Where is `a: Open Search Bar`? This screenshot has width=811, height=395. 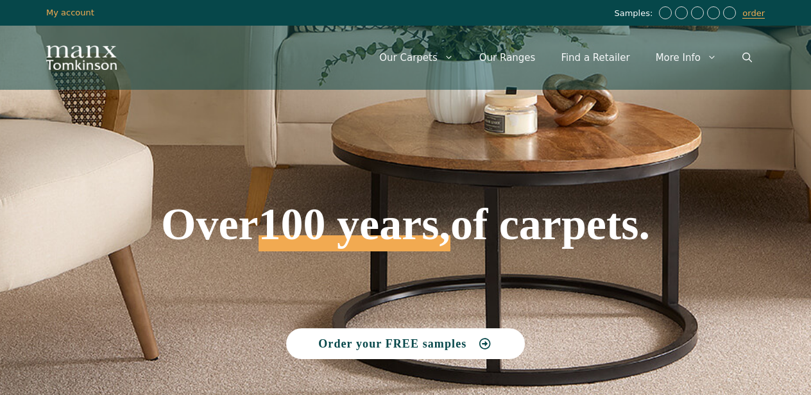
a: Open Search Bar is located at coordinates (747, 58).